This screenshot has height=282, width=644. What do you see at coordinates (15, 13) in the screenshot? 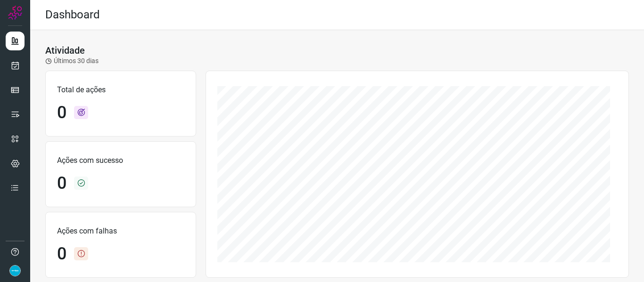
I see `img: Logo` at bounding box center [15, 13].